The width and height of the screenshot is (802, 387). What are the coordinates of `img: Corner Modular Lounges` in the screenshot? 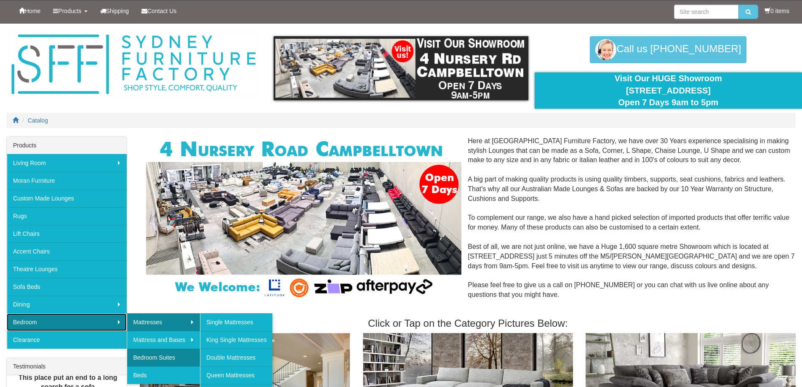 It's located at (303, 218).